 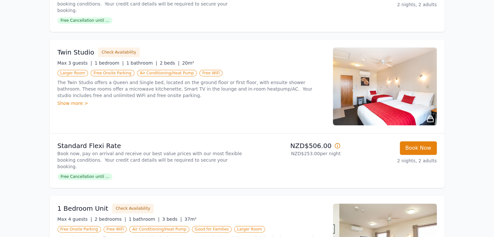 I want to click on span: 20m², so click(x=188, y=63).